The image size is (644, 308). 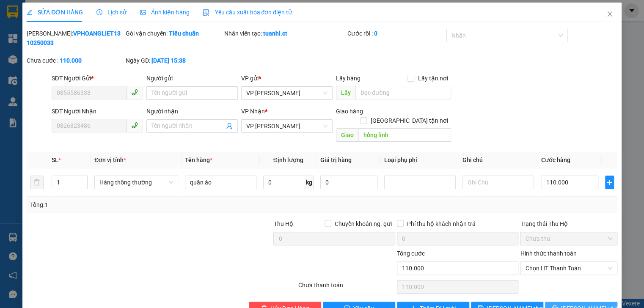 What do you see at coordinates (71, 60) in the screenshot?
I see `b: 110.000` at bounding box center [71, 60].